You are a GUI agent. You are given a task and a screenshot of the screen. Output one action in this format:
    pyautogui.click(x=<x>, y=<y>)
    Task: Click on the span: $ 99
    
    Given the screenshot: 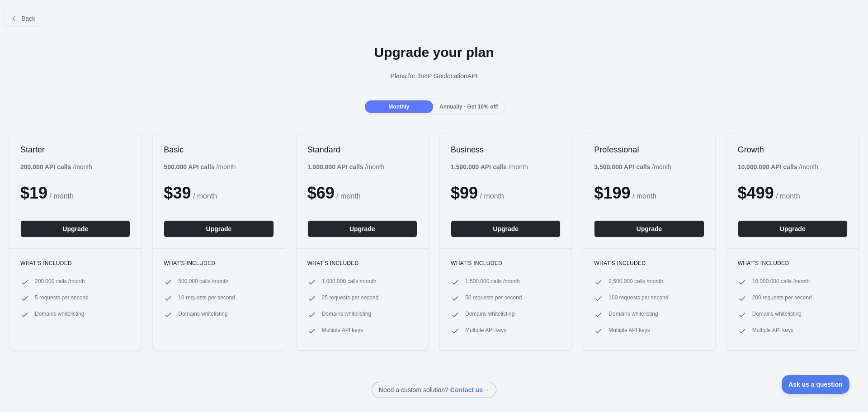 What is the action you would take?
    pyautogui.click(x=464, y=193)
    